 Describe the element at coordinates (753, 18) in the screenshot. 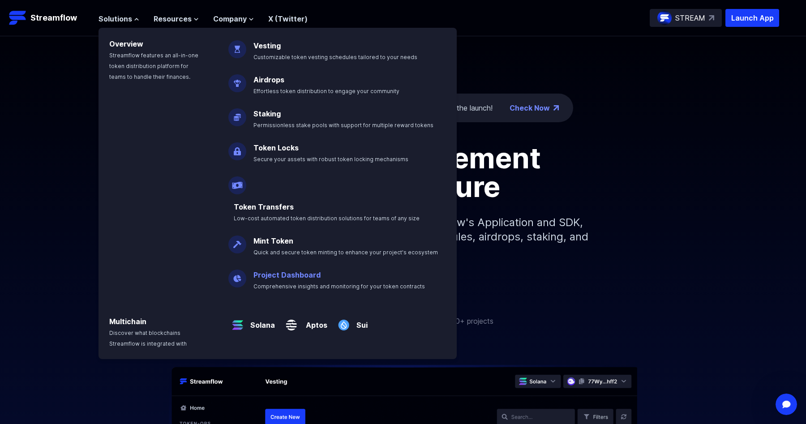

I see `a: Launch App` at that location.